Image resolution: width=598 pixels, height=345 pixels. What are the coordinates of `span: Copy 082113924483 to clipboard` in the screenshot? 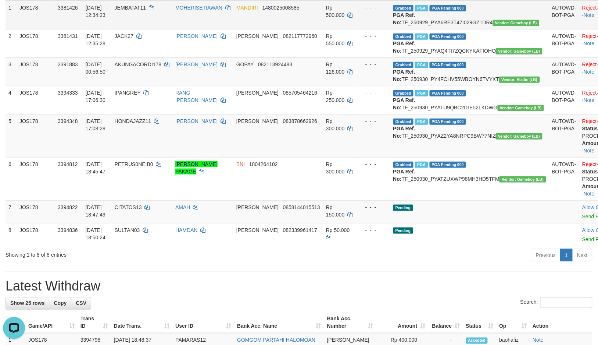 It's located at (275, 64).